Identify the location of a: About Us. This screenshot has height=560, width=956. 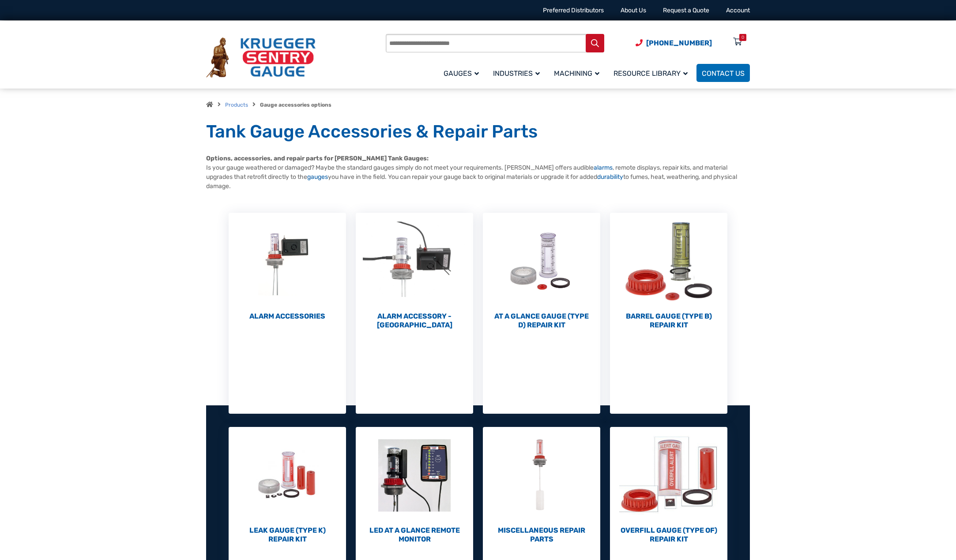
(633, 10).